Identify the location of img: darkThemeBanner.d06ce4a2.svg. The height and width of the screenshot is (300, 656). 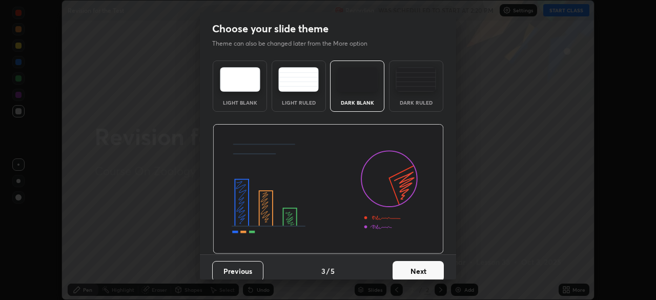
(328, 189).